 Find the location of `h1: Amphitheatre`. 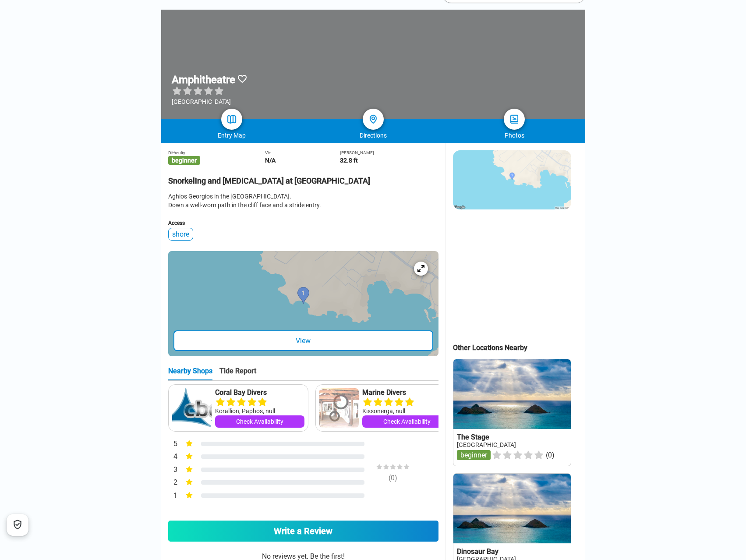

h1: Amphitheatre is located at coordinates (203, 79).